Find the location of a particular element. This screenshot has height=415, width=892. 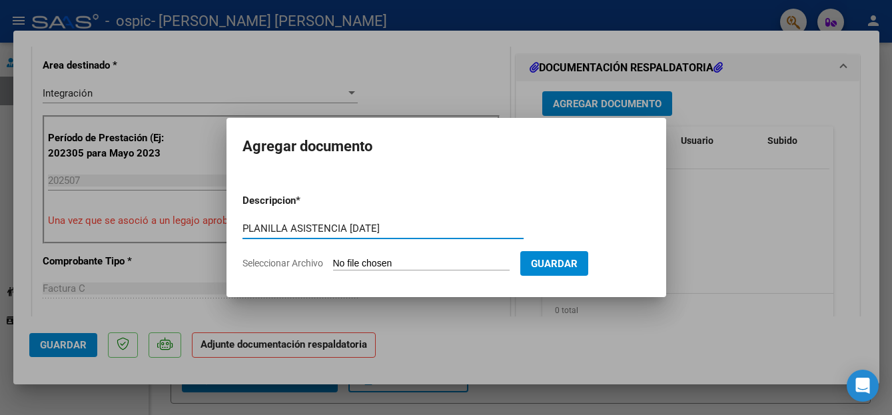

div: Open Intercom Messenger is located at coordinates (862, 386).